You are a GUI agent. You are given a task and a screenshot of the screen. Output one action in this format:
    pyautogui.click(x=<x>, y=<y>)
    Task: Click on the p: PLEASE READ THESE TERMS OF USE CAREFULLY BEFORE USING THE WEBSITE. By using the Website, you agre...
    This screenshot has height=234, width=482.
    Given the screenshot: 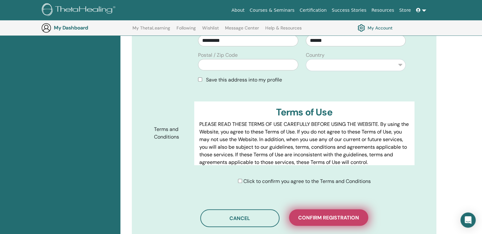 What is the action you would take?
    pyautogui.click(x=304, y=143)
    